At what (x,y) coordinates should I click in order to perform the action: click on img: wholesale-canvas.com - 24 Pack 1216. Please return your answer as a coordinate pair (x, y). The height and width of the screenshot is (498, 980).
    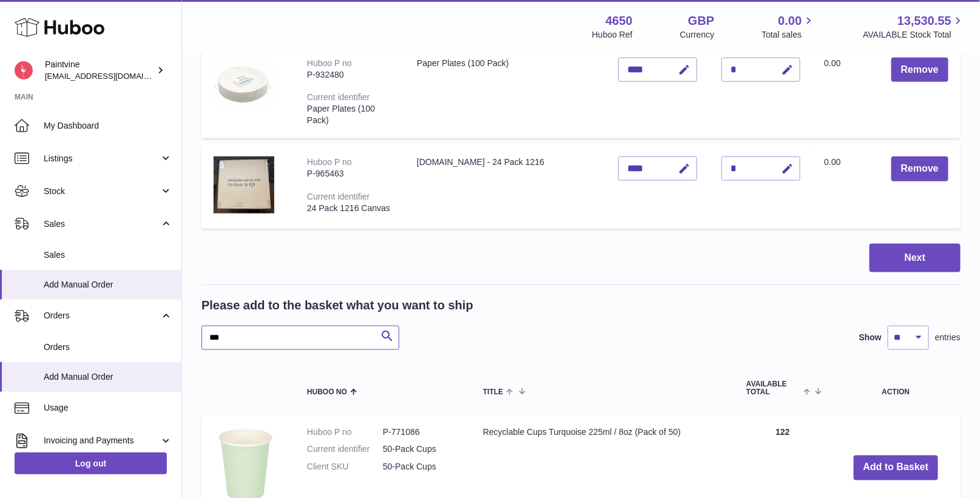
    Looking at the image, I should click on (244, 185).